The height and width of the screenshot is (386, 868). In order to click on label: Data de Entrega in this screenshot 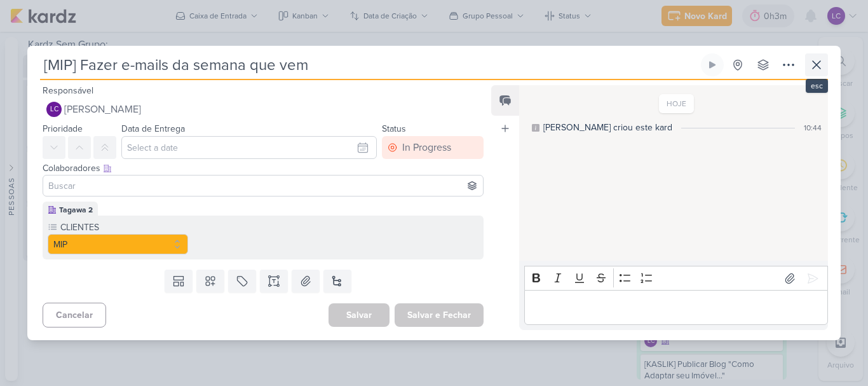, I will do `click(153, 128)`.